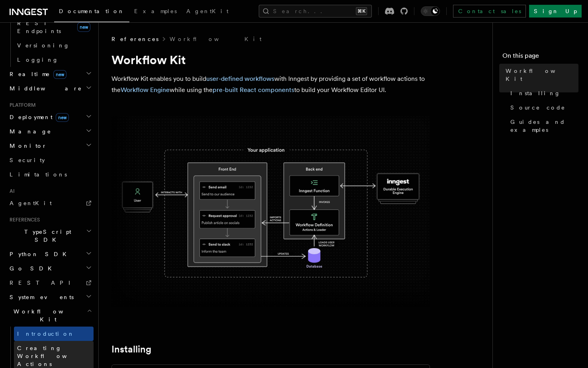  I want to click on span: Realtime, so click(36, 74).